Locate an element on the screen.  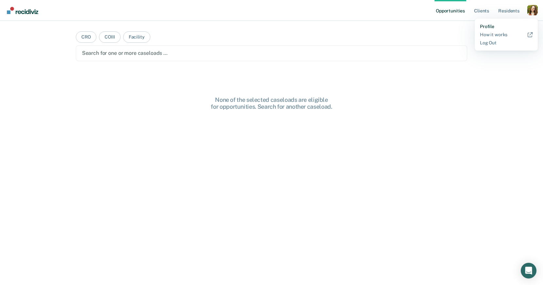
div: Open Intercom Messenger is located at coordinates (529, 271).